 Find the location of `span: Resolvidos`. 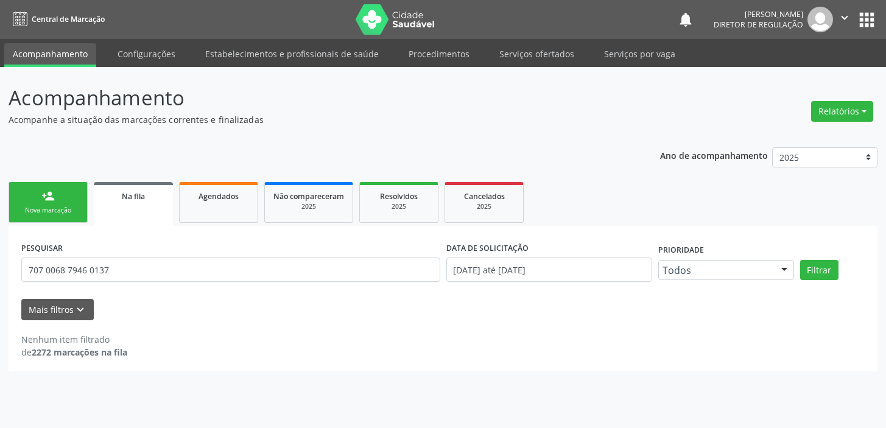

span: Resolvidos is located at coordinates (399, 196).